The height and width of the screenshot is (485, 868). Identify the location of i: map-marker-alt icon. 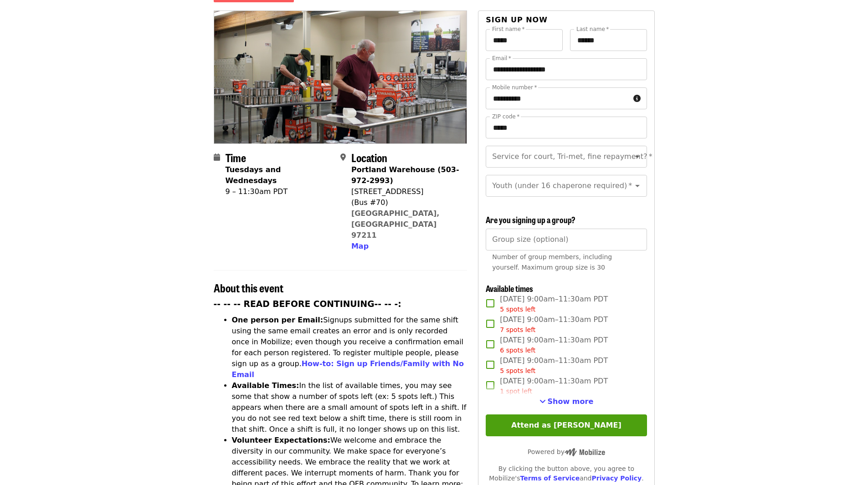
(343, 157).